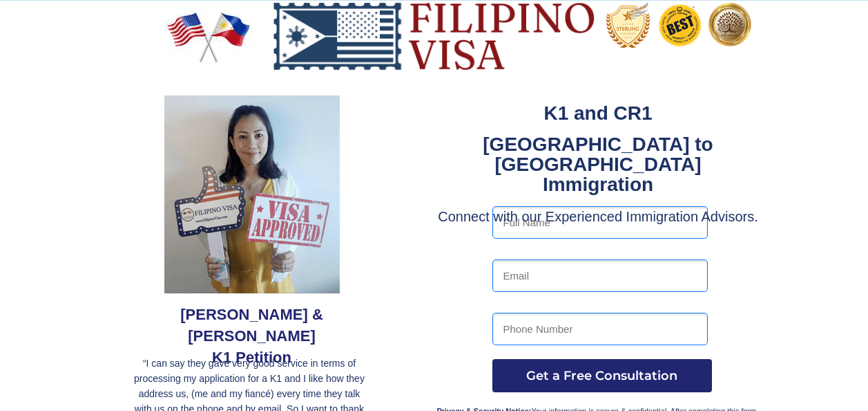  I want to click on button: Get a Free Consultation, so click(602, 376).